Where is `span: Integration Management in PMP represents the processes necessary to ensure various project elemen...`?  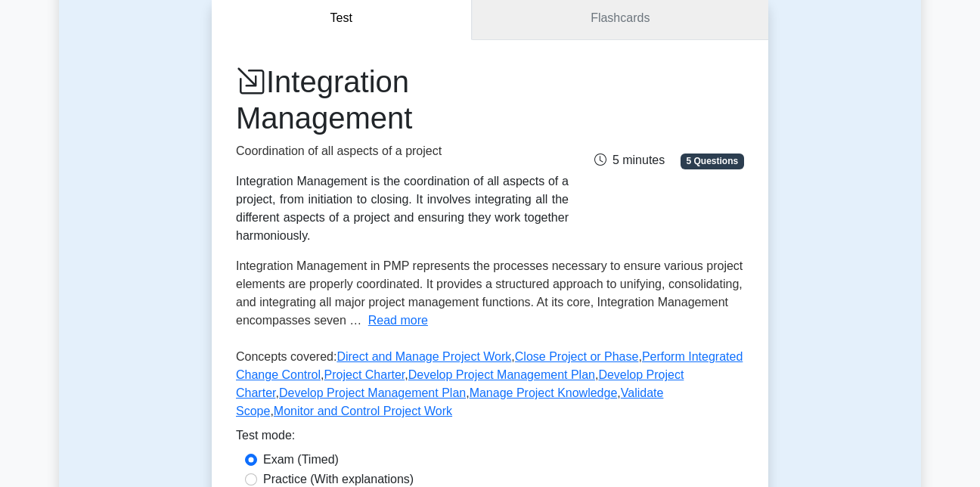 span: Integration Management in PMP represents the processes necessary to ensure various project elemen... is located at coordinates (489, 293).